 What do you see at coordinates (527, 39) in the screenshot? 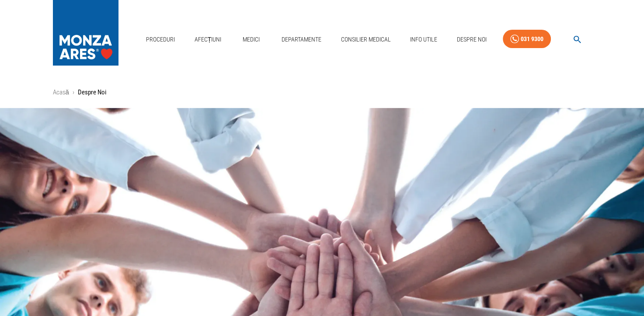
I see `a: 031 9300` at bounding box center [527, 39].